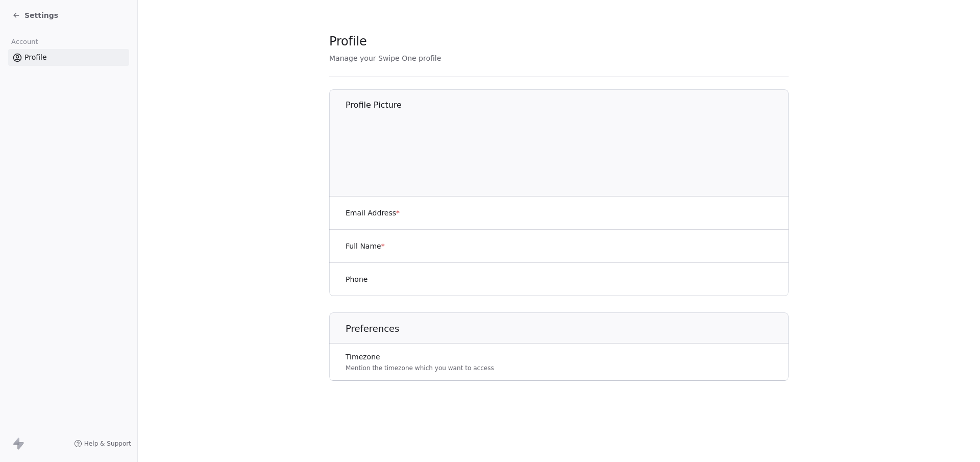 This screenshot has height=462, width=980. What do you see at coordinates (356, 279) in the screenshot?
I see `label: Phone` at bounding box center [356, 279].